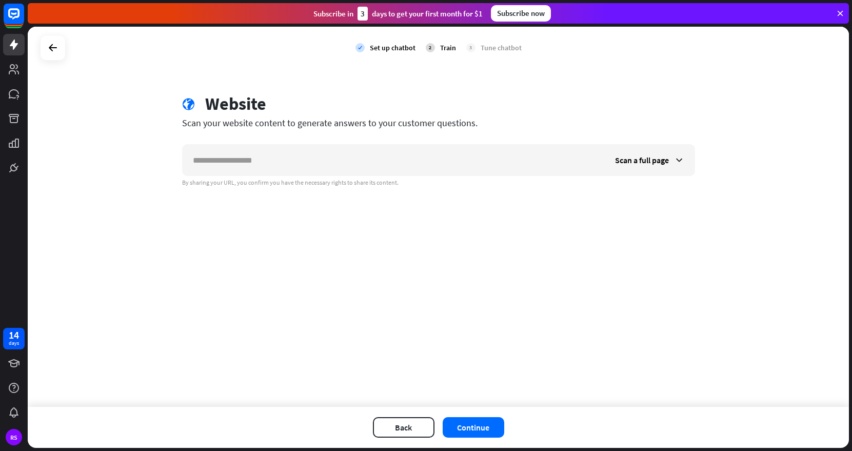 The image size is (852, 451). Describe the element at coordinates (501, 48) in the screenshot. I see `div: Tune chatbot` at that location.